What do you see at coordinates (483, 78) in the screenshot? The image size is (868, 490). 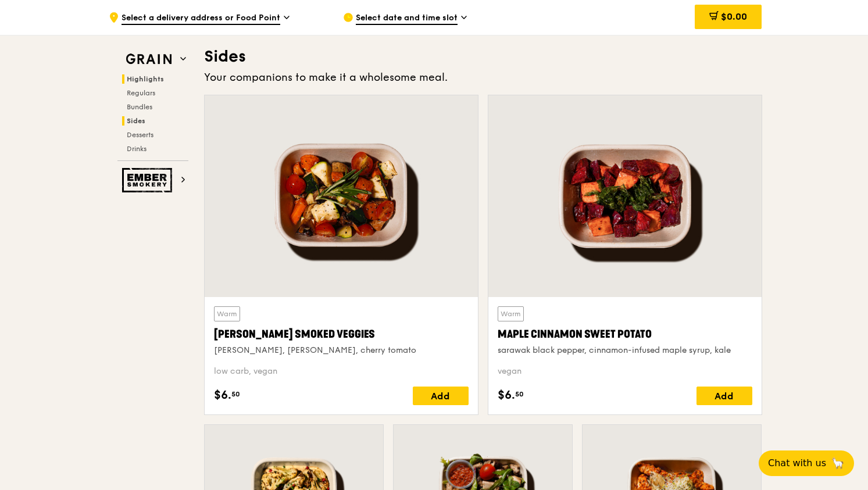 I see `div: Your companions to make it a wholesome meal.` at bounding box center [483, 78].